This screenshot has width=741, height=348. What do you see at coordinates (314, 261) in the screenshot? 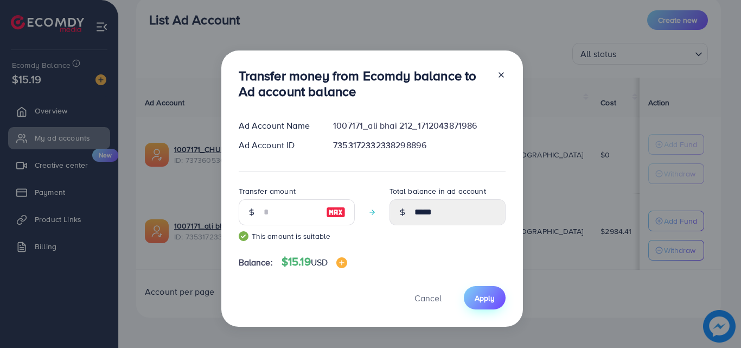
I see `h4: $15.19` at bounding box center [314, 261].